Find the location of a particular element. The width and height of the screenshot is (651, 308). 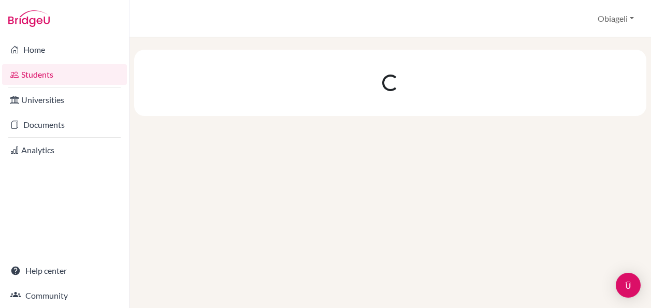

a: Home is located at coordinates (64, 50).